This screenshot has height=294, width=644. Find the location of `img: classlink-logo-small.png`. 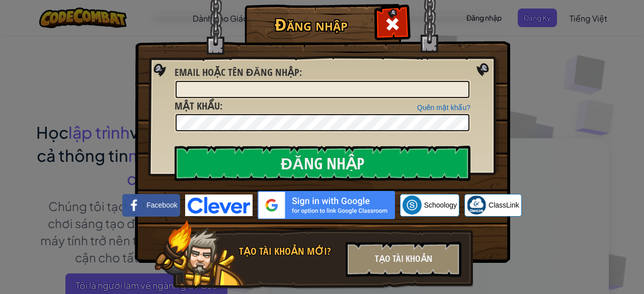

img: classlink-logo-small.png is located at coordinates (476, 205).